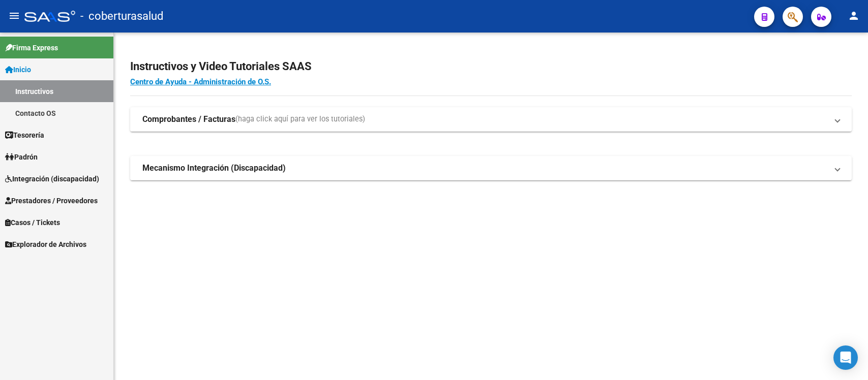 The width and height of the screenshot is (868, 380). What do you see at coordinates (24, 135) in the screenshot?
I see `span: Tesorería` at bounding box center [24, 135].